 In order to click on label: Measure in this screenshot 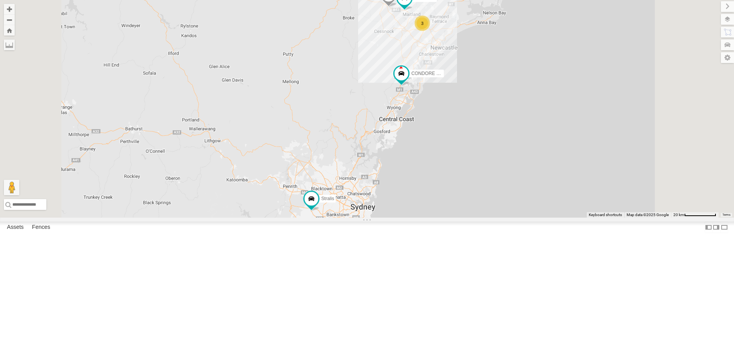, I will do `click(9, 45)`.